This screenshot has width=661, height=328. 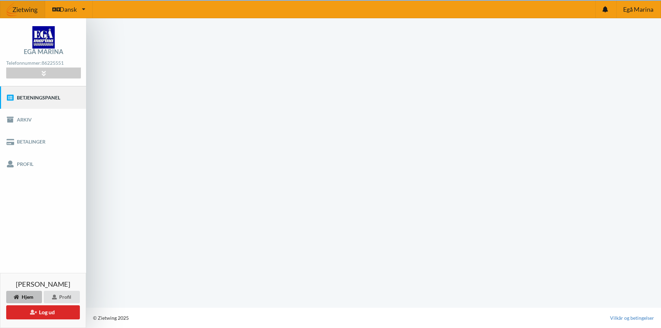 What do you see at coordinates (43, 37) in the screenshot?
I see `img: logo` at bounding box center [43, 37].